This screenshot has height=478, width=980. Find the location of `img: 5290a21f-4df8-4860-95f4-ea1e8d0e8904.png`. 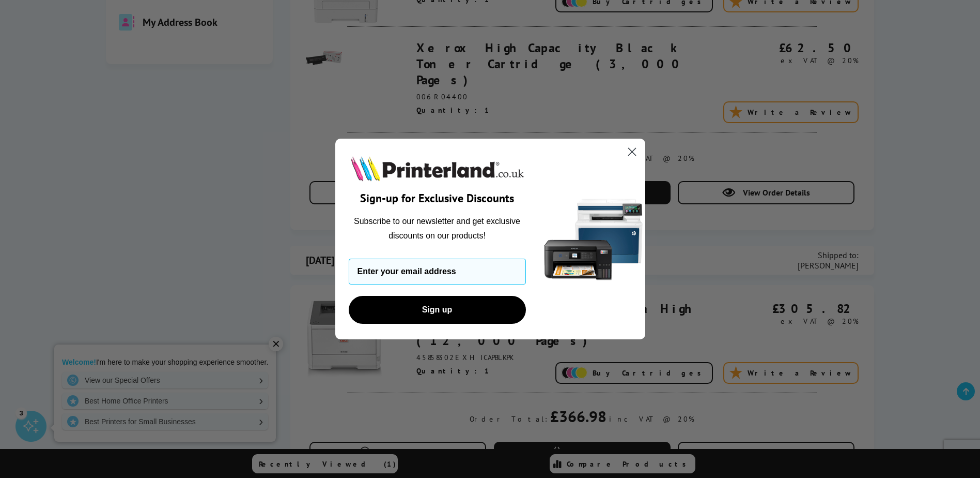

img: 5290a21f-4df8-4860-95f4-ea1e8d0e8904.png is located at coordinates (593, 239).